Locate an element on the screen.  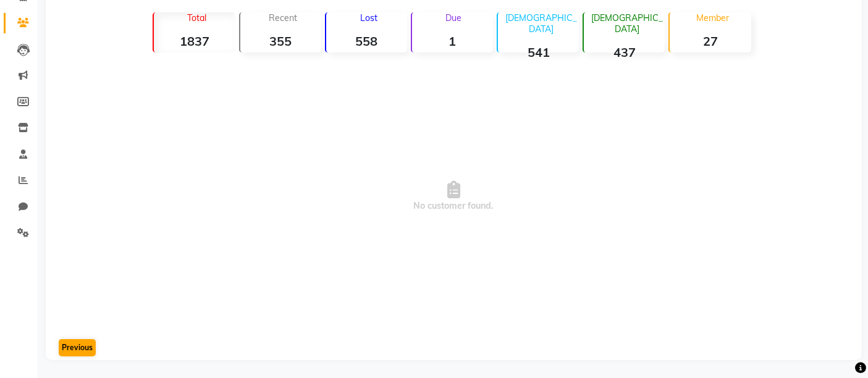
strong: 355 is located at coordinates (280, 41).